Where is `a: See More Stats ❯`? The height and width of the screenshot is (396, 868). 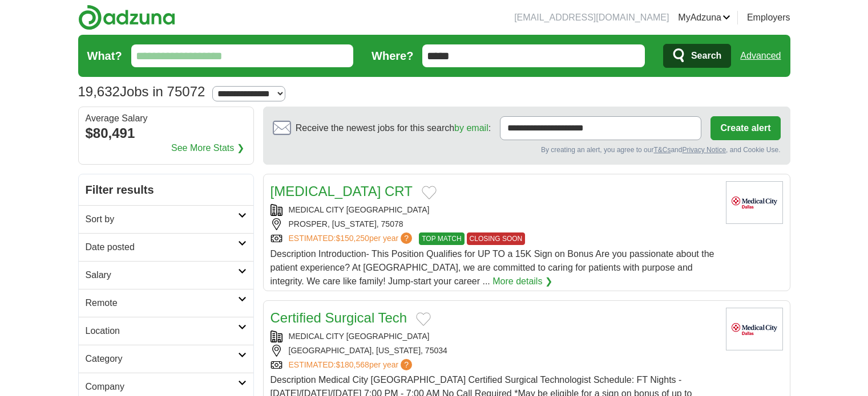
a: See More Stats ❯ is located at coordinates (207, 148).